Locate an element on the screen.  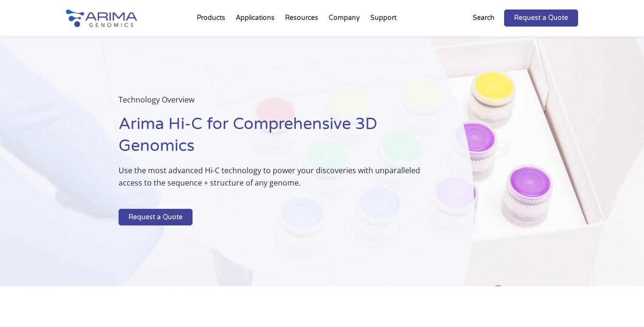
img: Arima-Genomics-logo is located at coordinates (101, 18).